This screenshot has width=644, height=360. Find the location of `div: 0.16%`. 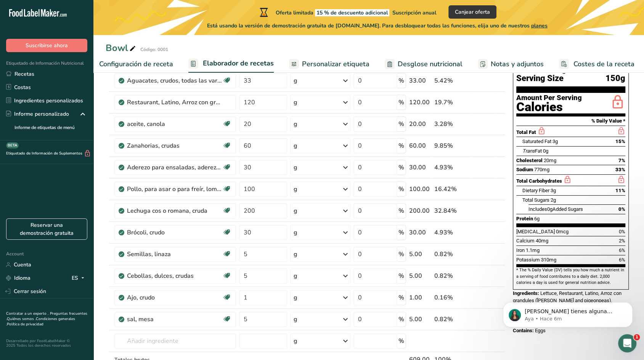

div: 0.16% is located at coordinates (452, 298).